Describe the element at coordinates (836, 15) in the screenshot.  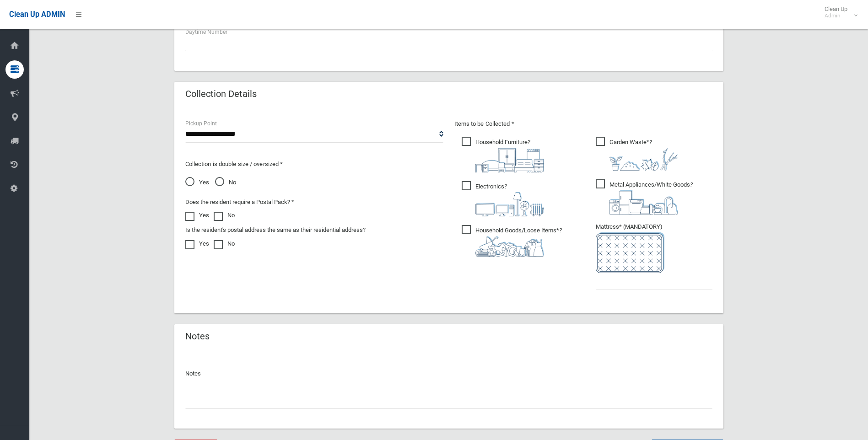
I see `small: Admin` at that location.